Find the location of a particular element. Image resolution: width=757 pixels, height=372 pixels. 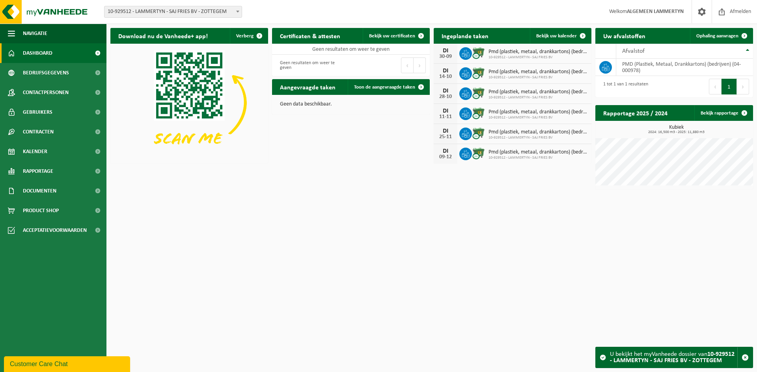

div: 25-11 is located at coordinates (445, 137).